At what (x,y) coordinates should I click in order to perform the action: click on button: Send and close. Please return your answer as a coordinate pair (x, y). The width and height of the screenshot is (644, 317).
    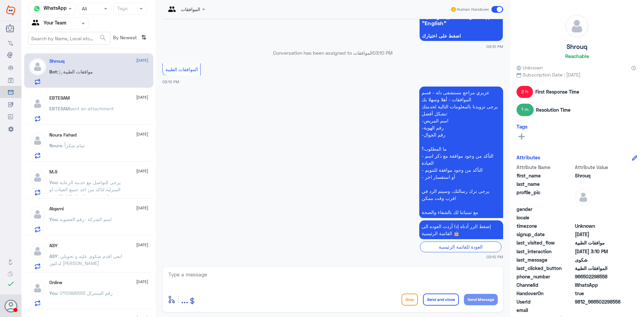
    Looking at the image, I should click on (441, 300).